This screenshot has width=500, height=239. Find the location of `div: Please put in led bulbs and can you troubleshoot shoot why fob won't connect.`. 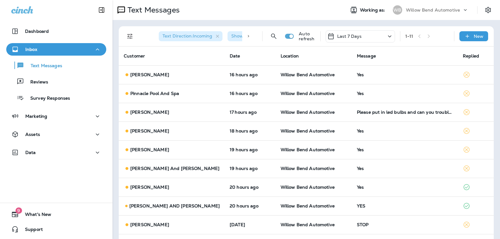

div: Please put in led bulbs and can you troubleshoot shoot why fob won't connect. is located at coordinates (405, 112).